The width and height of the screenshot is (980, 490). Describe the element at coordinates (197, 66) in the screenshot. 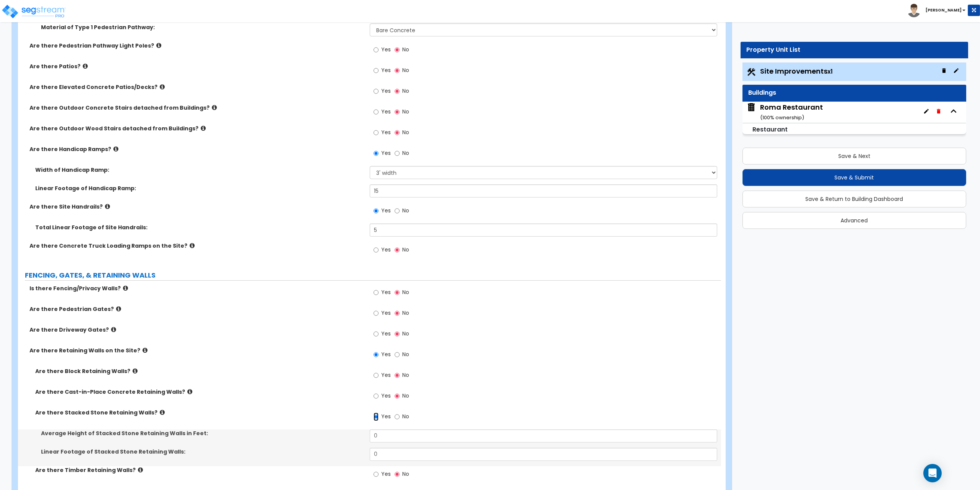

I see `label: Are there Patios?` at that location.